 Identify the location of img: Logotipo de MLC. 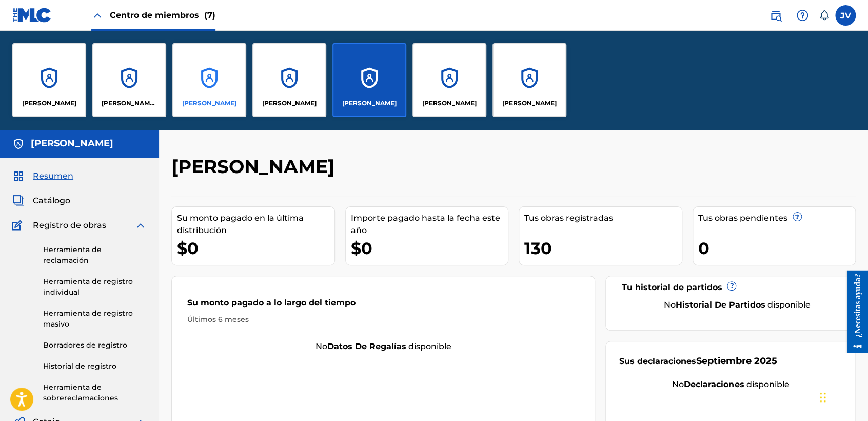
(32, 15).